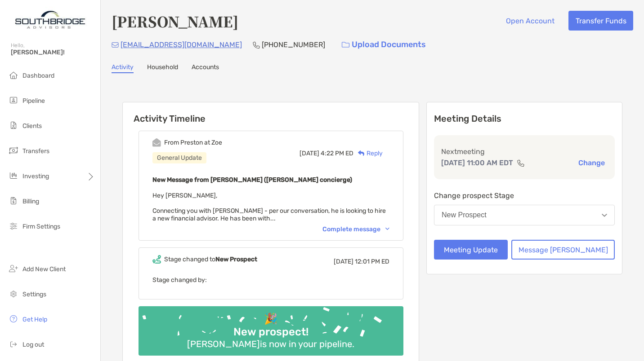 Image resolution: width=644 pixels, height=361 pixels. I want to click on span: Investing, so click(35, 176).